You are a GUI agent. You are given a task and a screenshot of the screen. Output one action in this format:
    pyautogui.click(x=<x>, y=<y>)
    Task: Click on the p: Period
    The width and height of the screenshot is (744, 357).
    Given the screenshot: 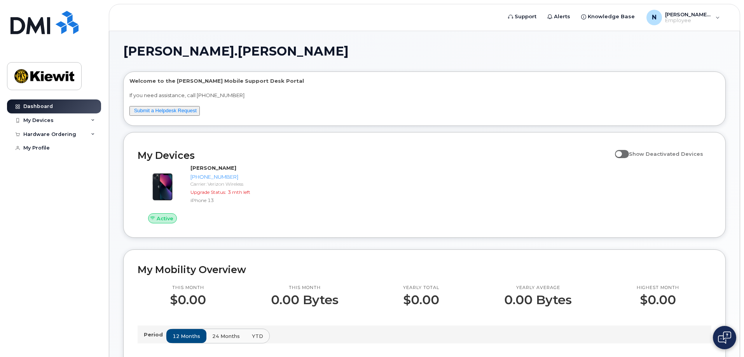 What is the action you would take?
    pyautogui.click(x=155, y=335)
    